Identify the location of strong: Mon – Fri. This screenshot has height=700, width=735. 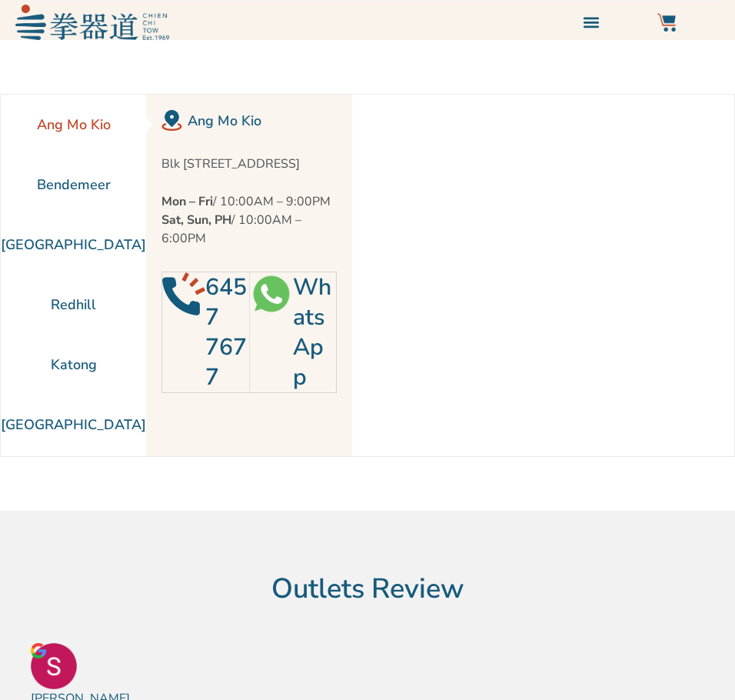
(187, 201).